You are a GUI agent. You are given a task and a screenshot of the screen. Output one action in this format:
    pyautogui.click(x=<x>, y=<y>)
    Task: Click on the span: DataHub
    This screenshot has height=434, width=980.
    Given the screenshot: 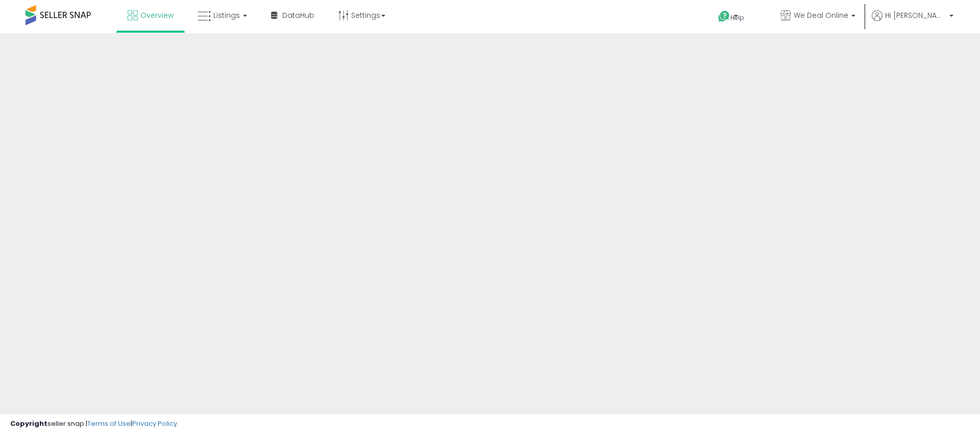 What is the action you would take?
    pyautogui.click(x=298, y=16)
    